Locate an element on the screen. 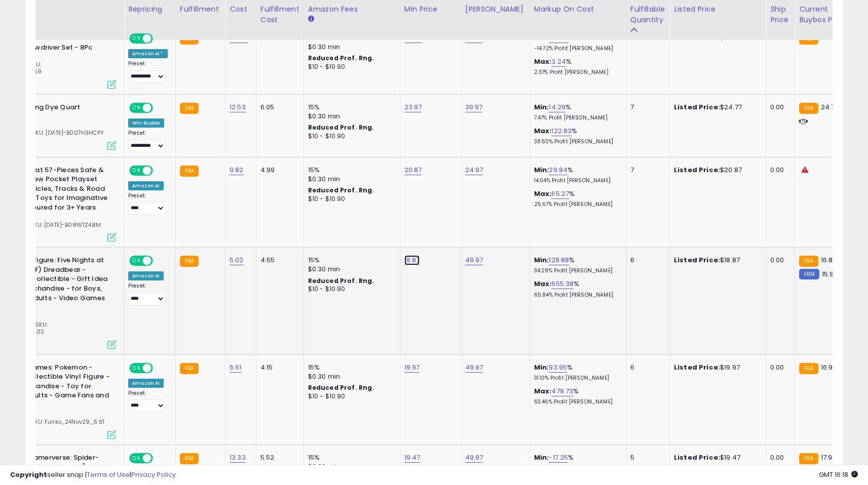  div: Win BuyBox is located at coordinates (146, 123).